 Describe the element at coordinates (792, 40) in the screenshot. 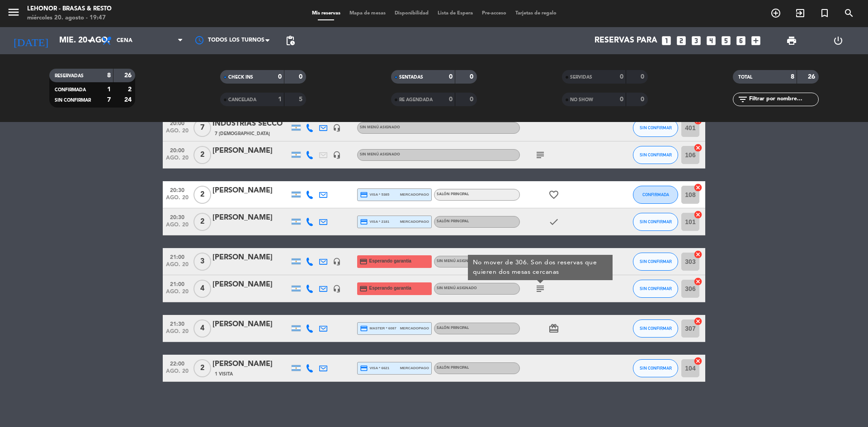

I see `span: print` at that location.